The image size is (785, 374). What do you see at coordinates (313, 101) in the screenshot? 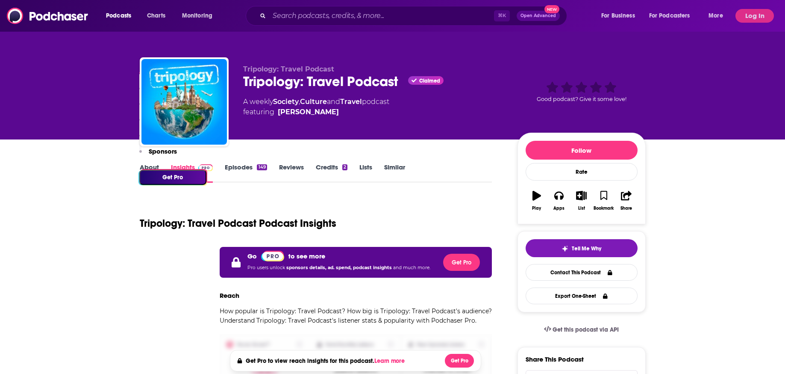
I see `a: Culture` at bounding box center [313, 101].